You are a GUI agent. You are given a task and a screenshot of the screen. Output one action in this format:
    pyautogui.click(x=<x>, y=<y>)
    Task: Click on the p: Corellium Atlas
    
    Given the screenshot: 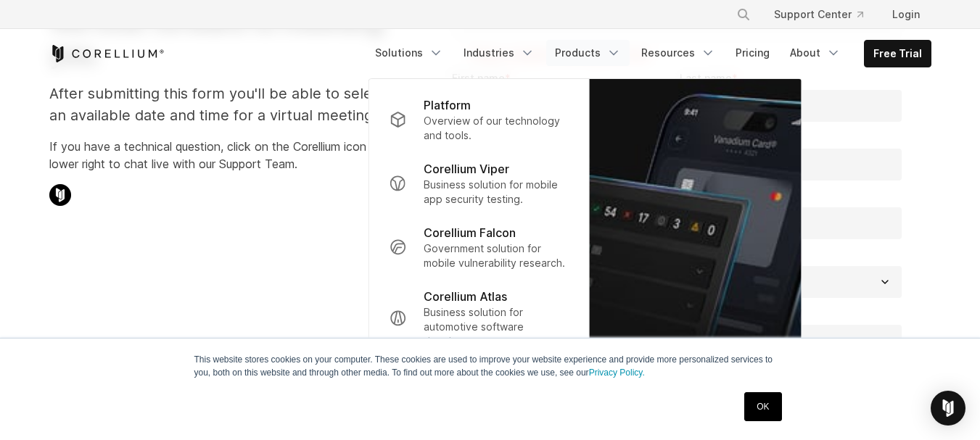 What is the action you would take?
    pyautogui.click(x=465, y=296)
    